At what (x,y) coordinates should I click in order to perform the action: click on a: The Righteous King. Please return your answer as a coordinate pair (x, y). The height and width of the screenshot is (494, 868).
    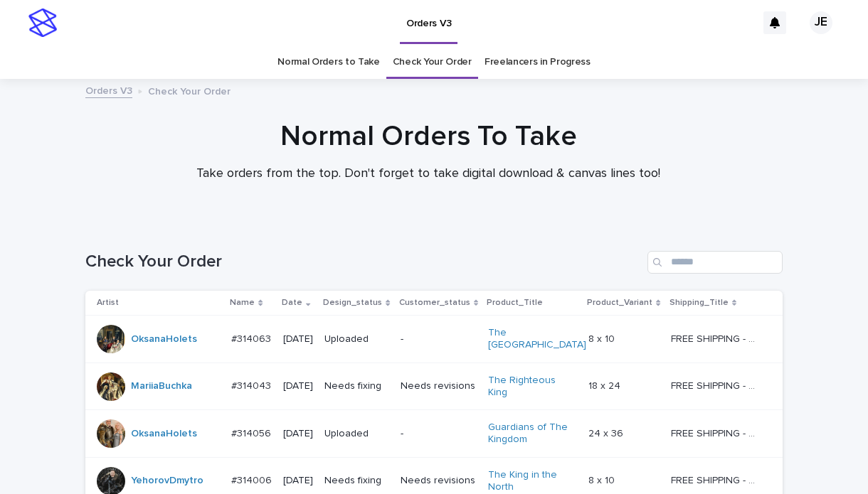
    Looking at the image, I should click on (533, 387).